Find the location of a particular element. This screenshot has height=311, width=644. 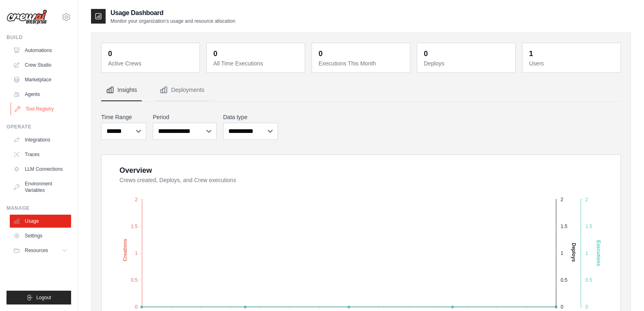

dt: Deploys is located at coordinates (467, 63).